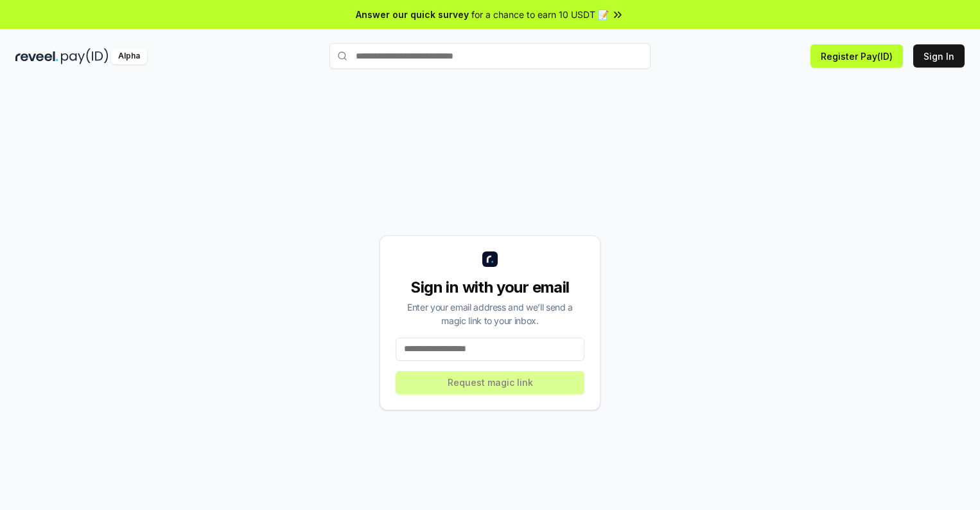  Describe the element at coordinates (490, 314) in the screenshot. I see `div: Enter your email address and we’ll send a magic link to your inbox.` at that location.